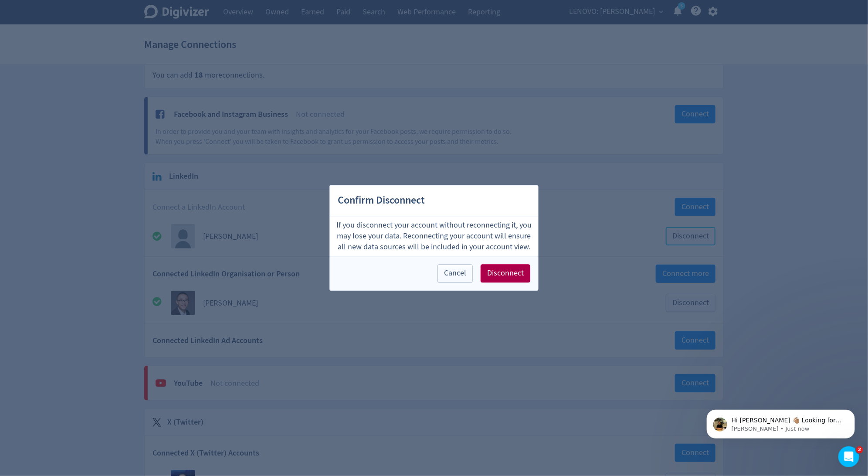  Describe the element at coordinates (455, 274) in the screenshot. I see `button: Cancel` at that location.